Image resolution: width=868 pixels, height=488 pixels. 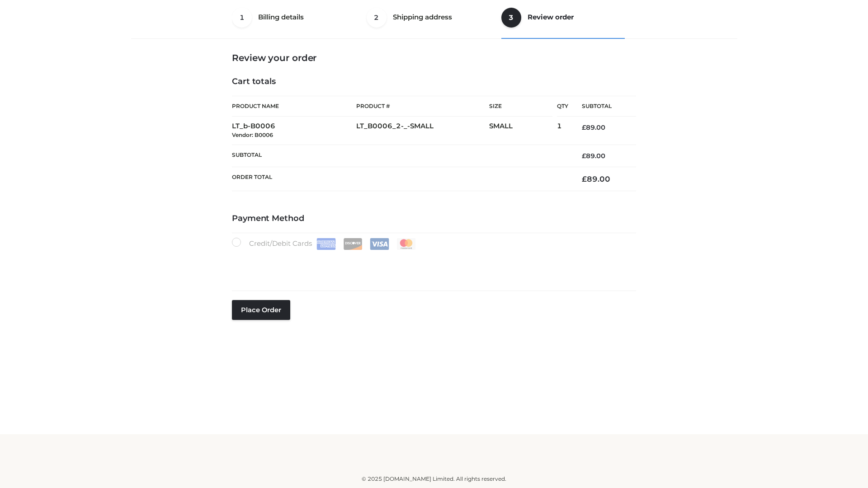 I want to click on img: Mastercard, so click(x=406, y=244).